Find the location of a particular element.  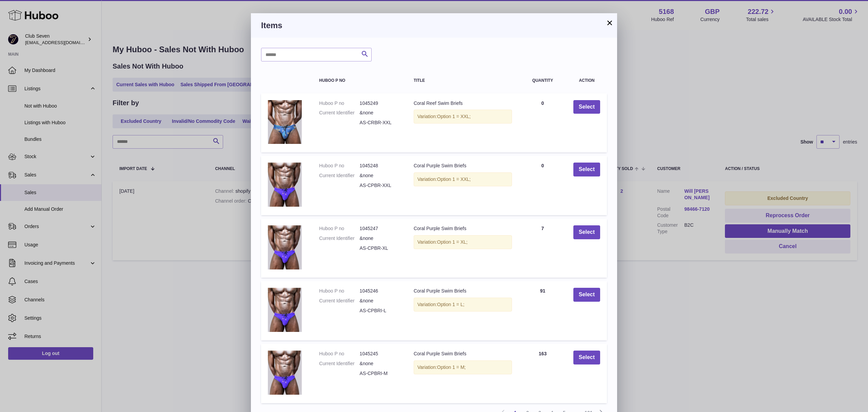

th: Quantity is located at coordinates (542, 81).